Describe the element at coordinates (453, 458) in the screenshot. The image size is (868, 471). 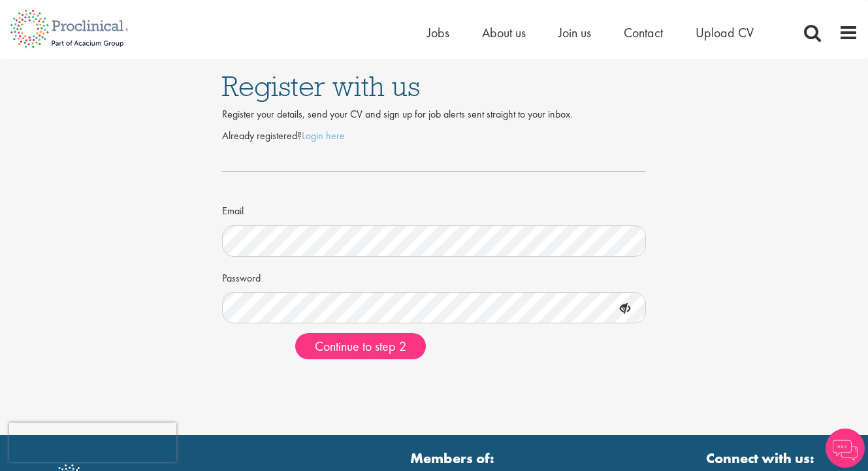
I see `strong: Members of:` at that location.